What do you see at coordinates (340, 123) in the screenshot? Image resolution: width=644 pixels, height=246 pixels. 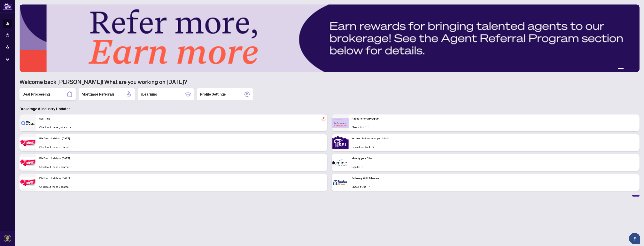 I see `img: Agent Referral Program` at bounding box center [340, 123].